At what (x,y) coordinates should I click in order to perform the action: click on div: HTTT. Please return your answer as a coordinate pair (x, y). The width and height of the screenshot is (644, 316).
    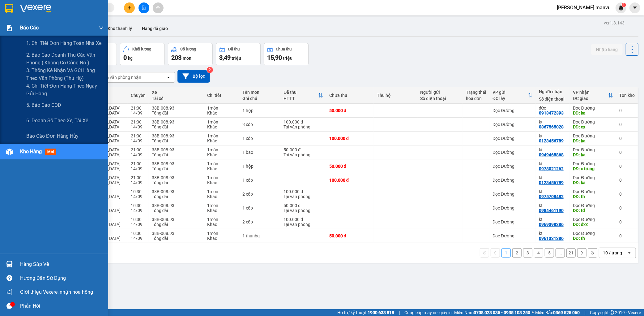
    Looking at the image, I should click on (300, 99).